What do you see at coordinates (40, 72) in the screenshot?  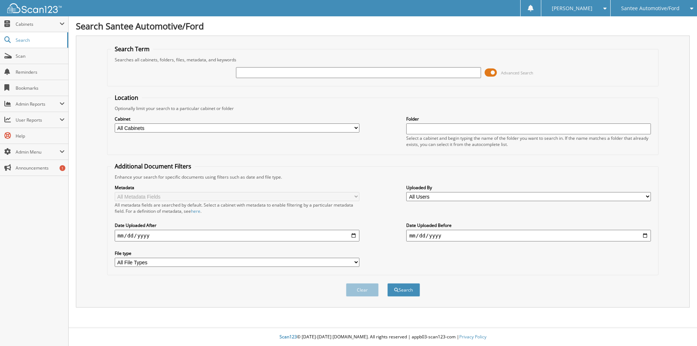 I see `span: Reminders` at bounding box center [40, 72].